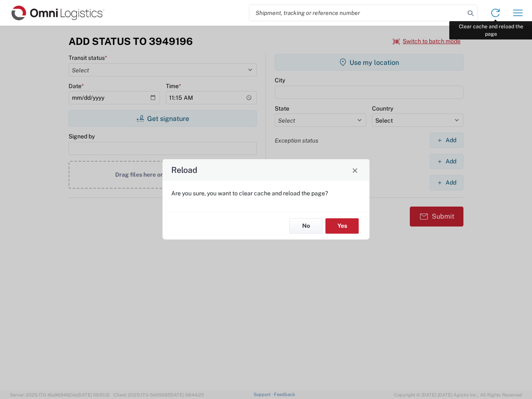 The height and width of the screenshot is (399, 532). I want to click on h4: Reload, so click(184, 170).